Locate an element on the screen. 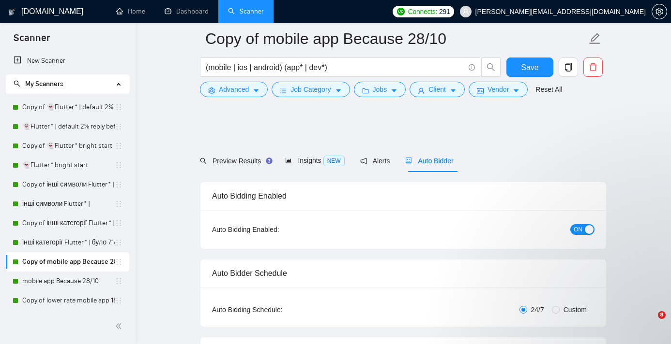 The width and height of the screenshot is (671, 344). span: bars is located at coordinates (283, 90).